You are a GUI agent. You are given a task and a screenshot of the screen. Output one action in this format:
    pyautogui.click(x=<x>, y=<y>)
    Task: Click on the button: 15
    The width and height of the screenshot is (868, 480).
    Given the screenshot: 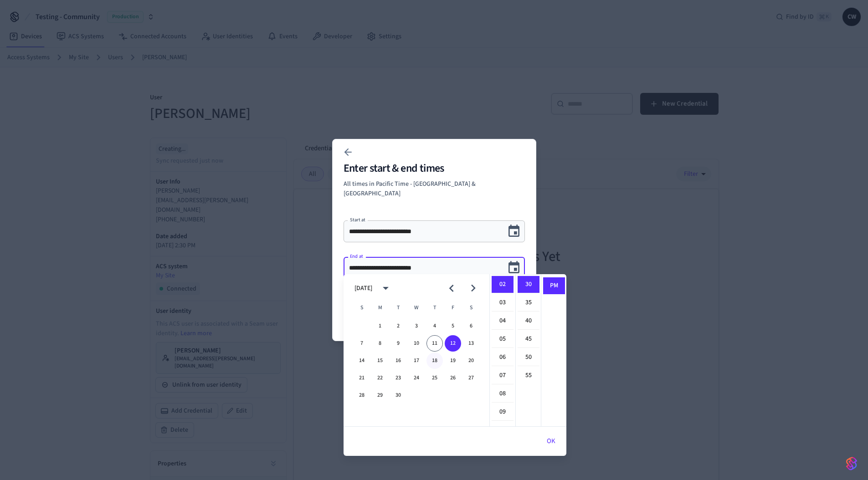 What is the action you would take?
    pyautogui.click(x=380, y=361)
    